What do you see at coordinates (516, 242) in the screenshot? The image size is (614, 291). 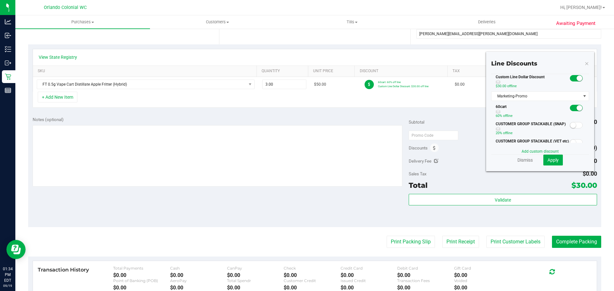 I see `button: Print Customer Labels` at bounding box center [516, 242].